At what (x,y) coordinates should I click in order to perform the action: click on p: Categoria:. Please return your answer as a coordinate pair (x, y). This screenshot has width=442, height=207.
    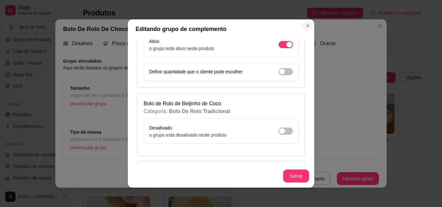
    Looking at the image, I should click on (221, 112).